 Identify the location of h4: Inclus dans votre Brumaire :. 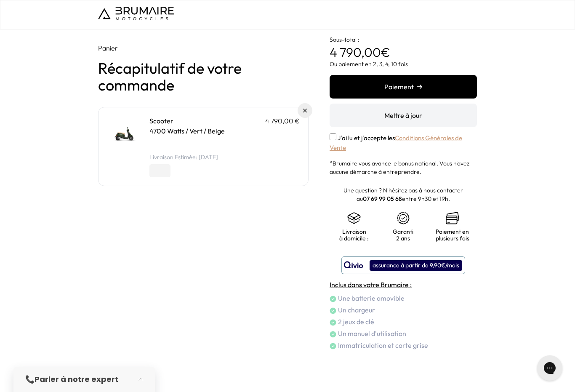
(403, 284).